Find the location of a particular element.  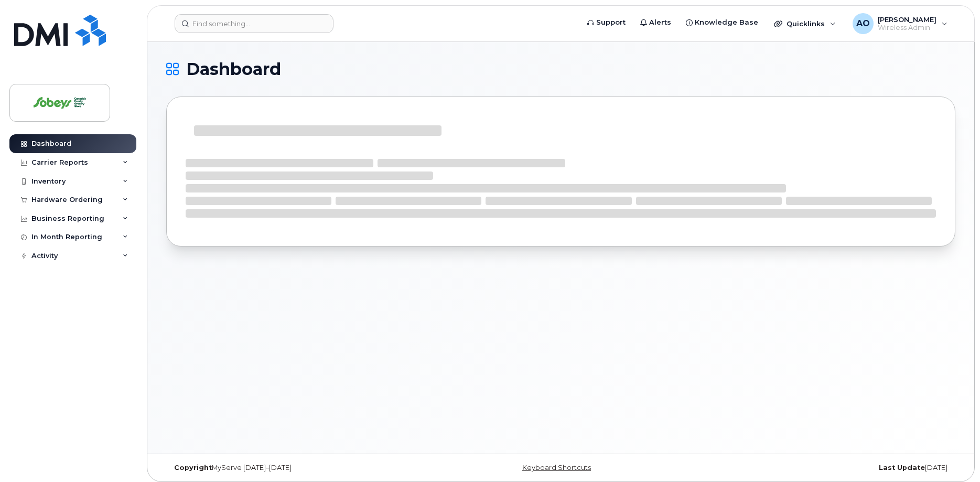

span: Dashboard is located at coordinates (233, 69).